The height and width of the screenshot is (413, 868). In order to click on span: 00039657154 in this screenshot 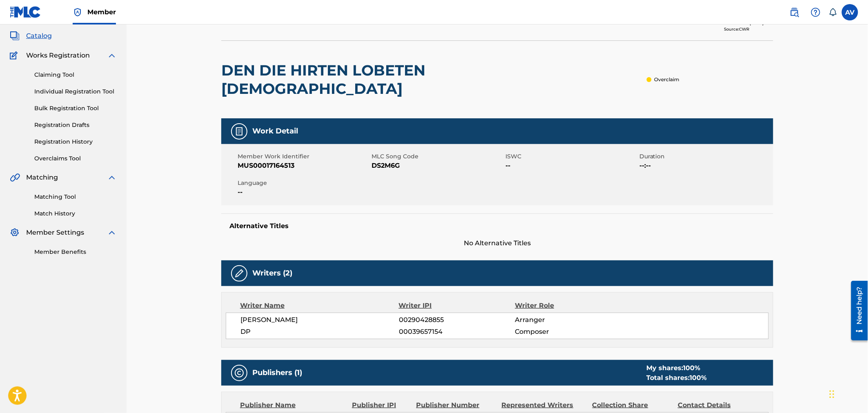, I will do `click(457, 332)`.